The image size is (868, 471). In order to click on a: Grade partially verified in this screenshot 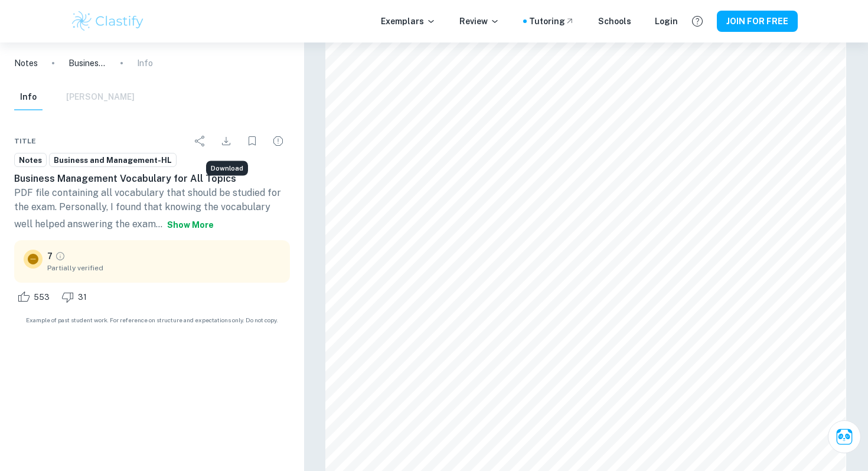, I will do `click(60, 257)`.